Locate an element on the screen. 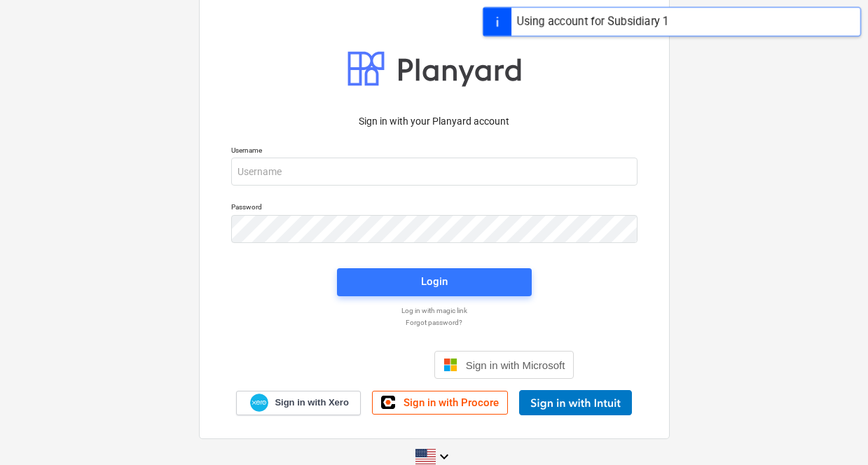 The height and width of the screenshot is (465, 868). p: Log in with magic link is located at coordinates (434, 310).